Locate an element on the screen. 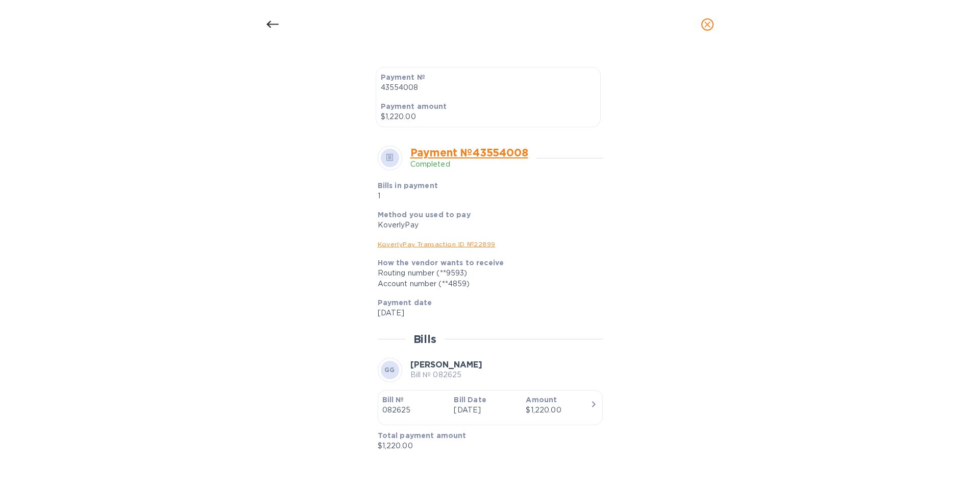 This screenshot has width=980, height=483. div: $1,220.00 is located at coordinates (558, 410).